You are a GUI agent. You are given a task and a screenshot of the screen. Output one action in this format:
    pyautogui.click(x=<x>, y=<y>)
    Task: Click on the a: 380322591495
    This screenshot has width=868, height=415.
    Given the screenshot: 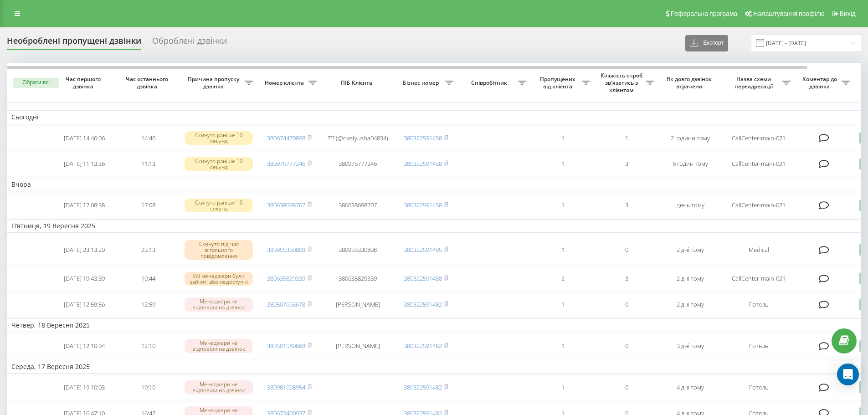 What is the action you would take?
    pyautogui.click(x=423, y=249)
    